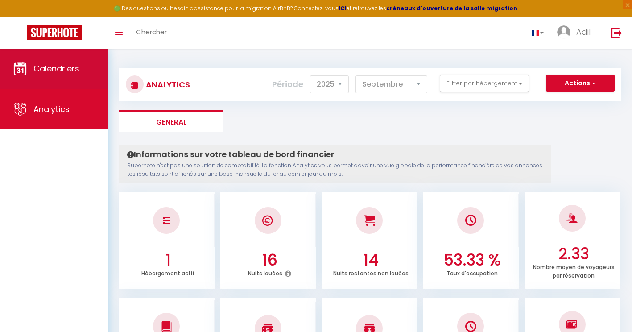  Describe the element at coordinates (21, 17) in the screenshot. I see `button: Ouvrir le widget de chat LiveChat` at that location.